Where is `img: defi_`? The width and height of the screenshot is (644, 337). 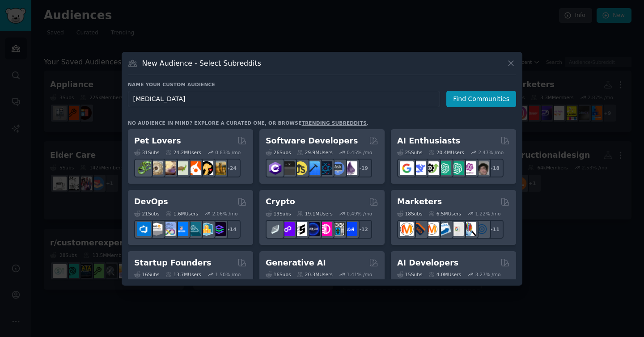
img: defi_ is located at coordinates (350, 229).